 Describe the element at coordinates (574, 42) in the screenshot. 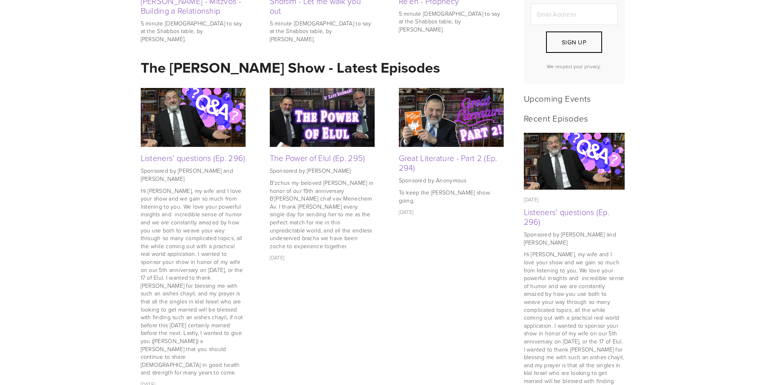

I see `span: Sign Up` at that location.